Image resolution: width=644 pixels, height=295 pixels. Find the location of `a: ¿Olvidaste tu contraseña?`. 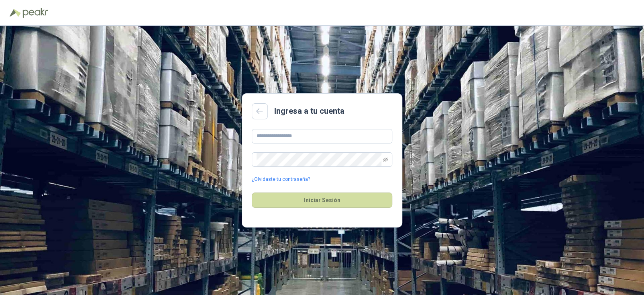

a: ¿Olvidaste tu contraseña? is located at coordinates (281, 179).